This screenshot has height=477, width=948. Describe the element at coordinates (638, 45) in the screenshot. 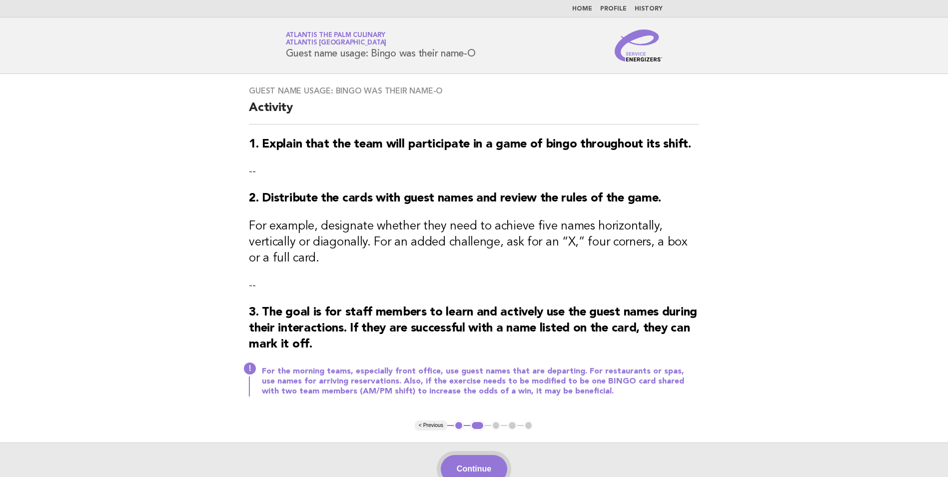

I see `img: Service Energizers` at that location.